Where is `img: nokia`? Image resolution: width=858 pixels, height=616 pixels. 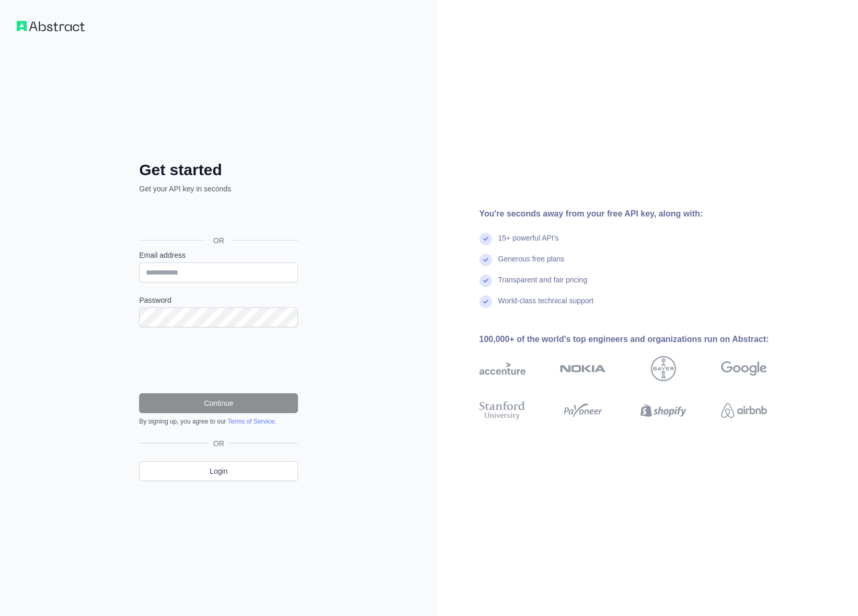
img: nokia is located at coordinates (584, 368).